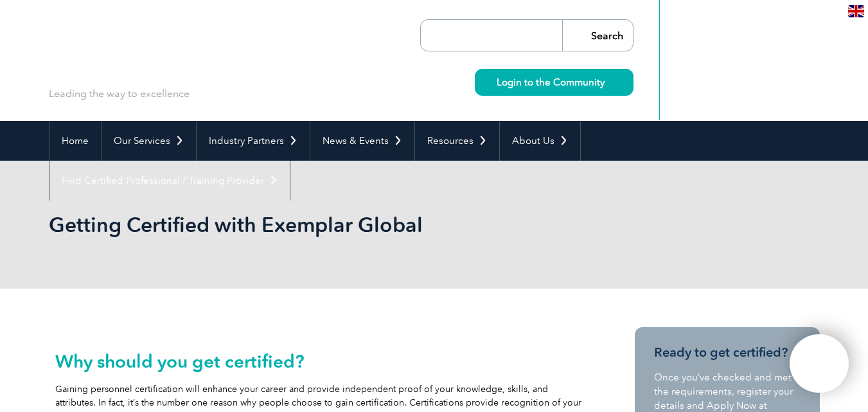 The height and width of the screenshot is (412, 868). Describe the element at coordinates (598, 35) in the screenshot. I see `input: Search` at that location.